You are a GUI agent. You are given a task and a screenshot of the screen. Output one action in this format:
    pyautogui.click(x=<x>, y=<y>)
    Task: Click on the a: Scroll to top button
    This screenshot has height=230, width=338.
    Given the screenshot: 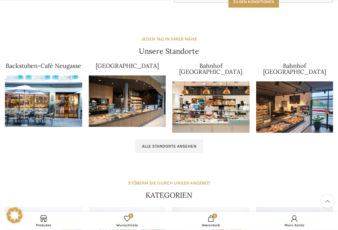 What is the action you would take?
    pyautogui.click(x=327, y=201)
    